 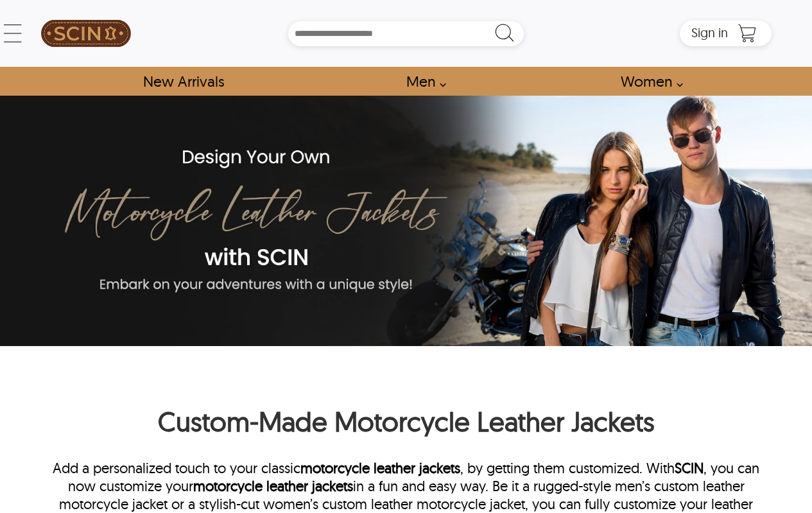 I want to click on h1: Custom-Made Motorcycle Leather Jackets, so click(x=406, y=407).